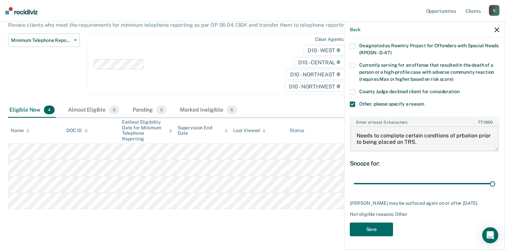 The height and width of the screenshot is (250, 505). What do you see at coordinates (391, 104) in the screenshot?
I see `span: Other, please specify a reason` at bounding box center [391, 104].